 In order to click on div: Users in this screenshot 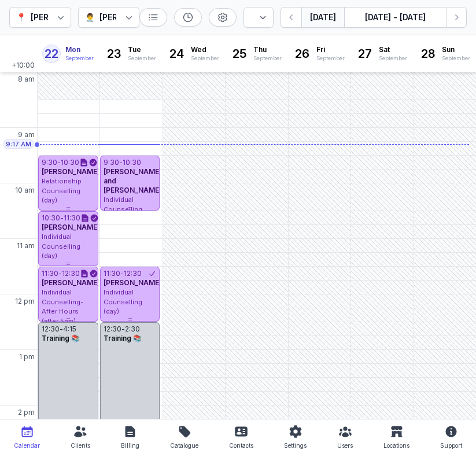, I will do `click(345, 445)`.